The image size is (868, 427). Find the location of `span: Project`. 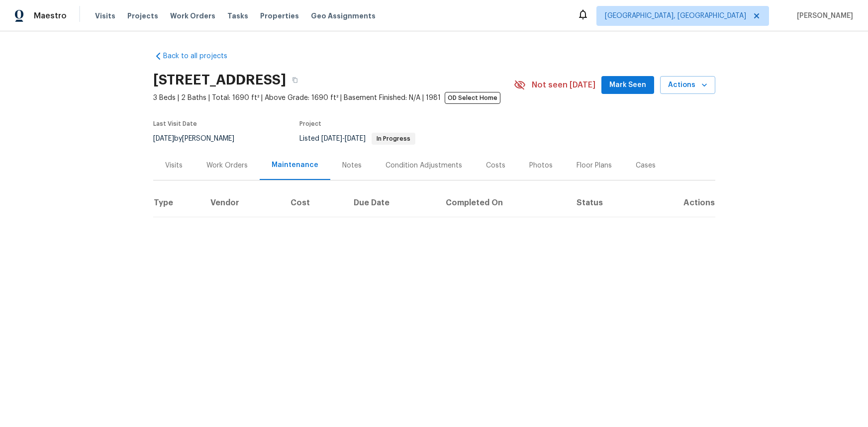

span: Project is located at coordinates (311, 124).